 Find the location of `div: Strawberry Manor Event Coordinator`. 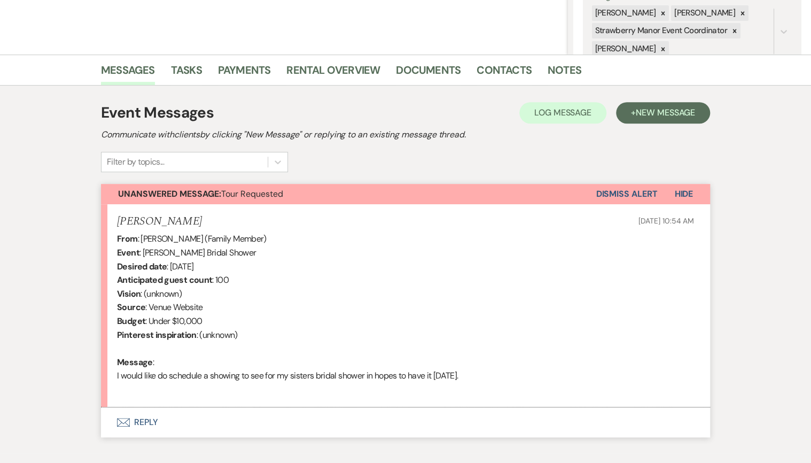

div: Strawberry Manor Event Coordinator is located at coordinates (660, 30).